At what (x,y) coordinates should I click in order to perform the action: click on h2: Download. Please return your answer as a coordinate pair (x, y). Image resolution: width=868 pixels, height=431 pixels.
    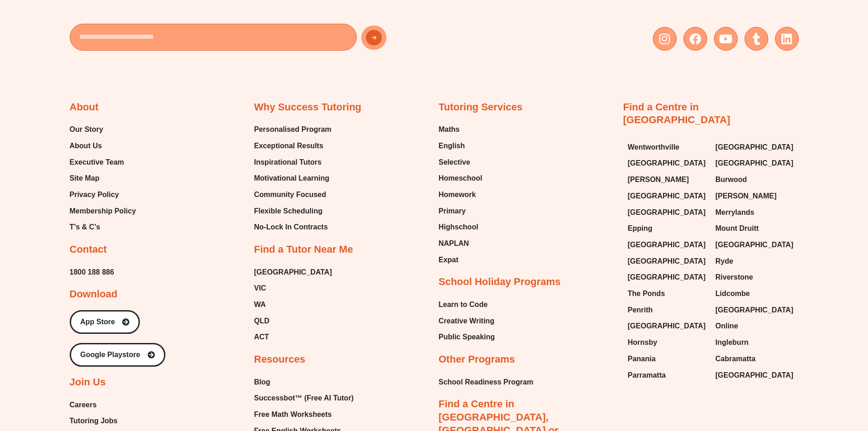
    Looking at the image, I should click on (93, 294).